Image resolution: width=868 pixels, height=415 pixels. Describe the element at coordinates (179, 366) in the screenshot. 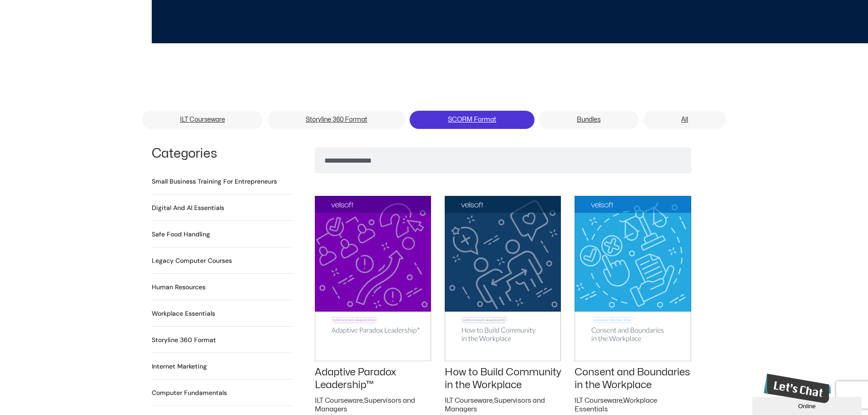

I see `a: Visit product category Internet Marketing` at that location.